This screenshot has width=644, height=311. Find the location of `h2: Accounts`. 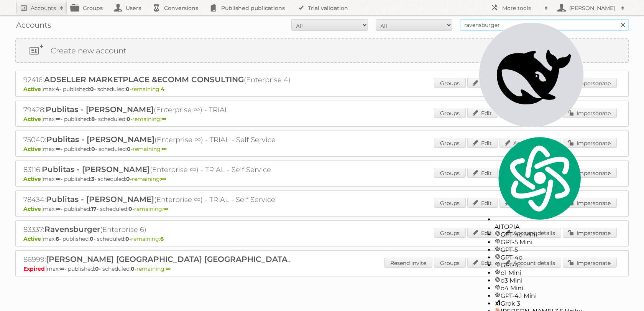

h2: Accounts is located at coordinates (43, 8).